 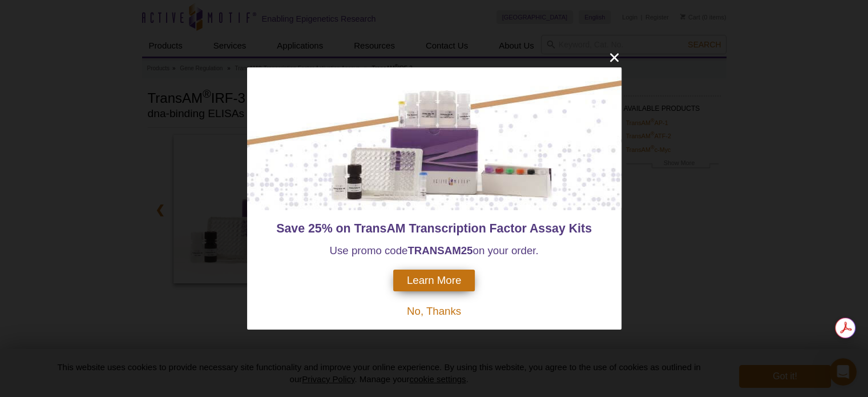 What do you see at coordinates (434, 250) in the screenshot?
I see `span: Use promo code on your order.` at bounding box center [434, 250].